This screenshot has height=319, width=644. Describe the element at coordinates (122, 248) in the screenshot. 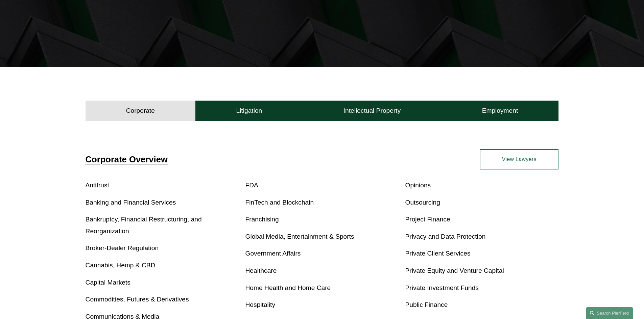

I see `a: Broker-Dealer Regulation` at that location.